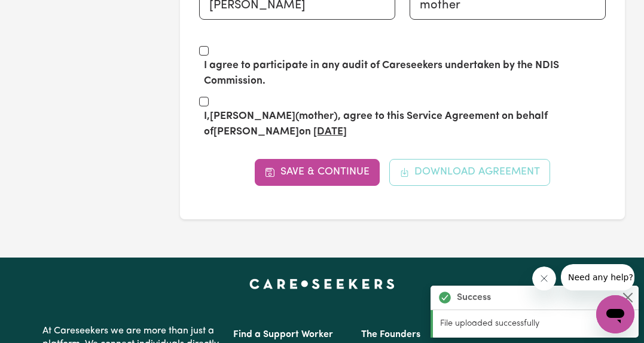 The width and height of the screenshot is (644, 343). I want to click on a: The Founders, so click(391, 334).